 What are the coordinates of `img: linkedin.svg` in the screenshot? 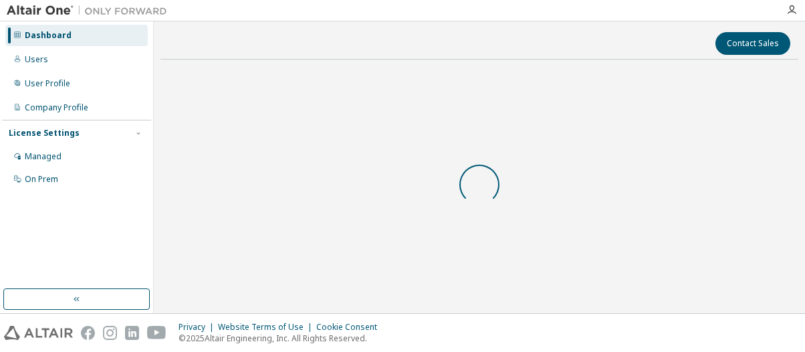 It's located at (132, 332).